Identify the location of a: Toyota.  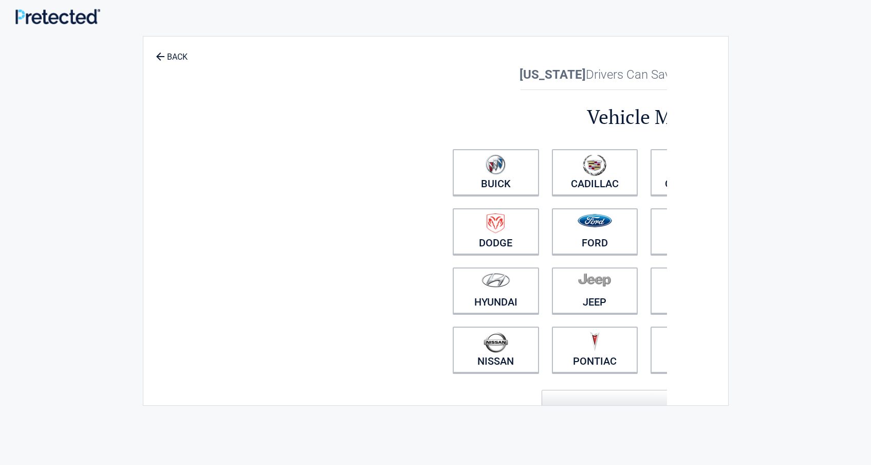
(694, 349).